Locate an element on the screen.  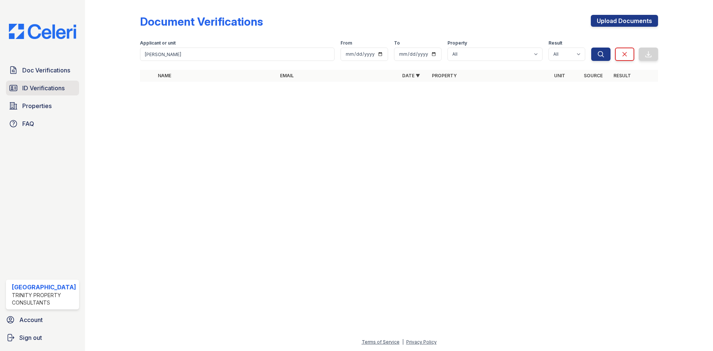
a: Unit is located at coordinates (559, 75).